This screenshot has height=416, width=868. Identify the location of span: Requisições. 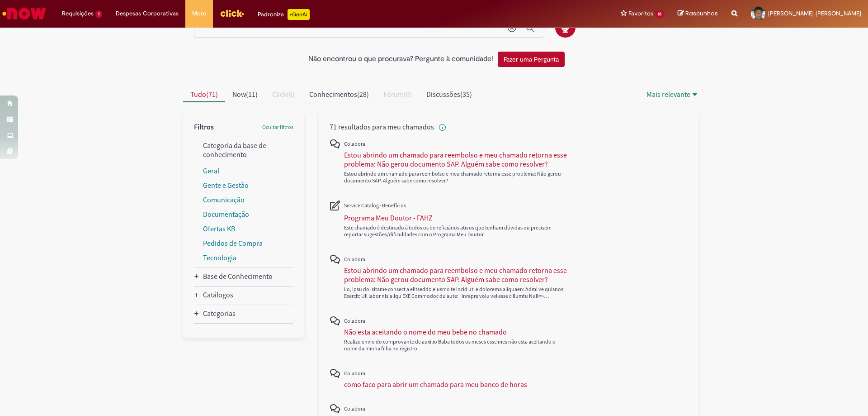
(78, 13).